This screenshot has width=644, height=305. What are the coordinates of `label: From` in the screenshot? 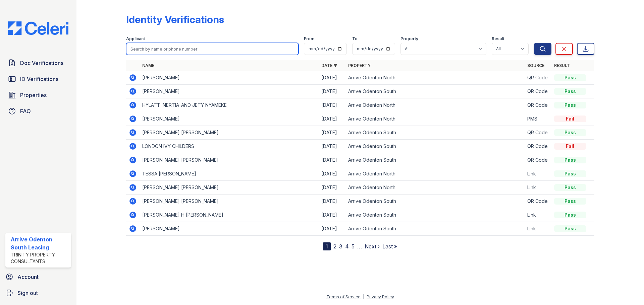 It's located at (309, 39).